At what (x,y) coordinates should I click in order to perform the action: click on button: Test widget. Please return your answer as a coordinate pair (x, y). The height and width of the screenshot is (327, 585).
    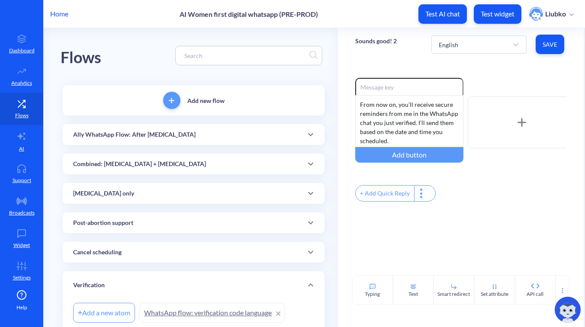
    Looking at the image, I should click on (498, 14).